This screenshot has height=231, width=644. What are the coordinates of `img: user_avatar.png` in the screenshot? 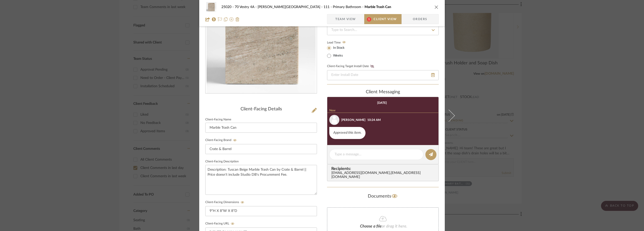 It's located at (334, 120).